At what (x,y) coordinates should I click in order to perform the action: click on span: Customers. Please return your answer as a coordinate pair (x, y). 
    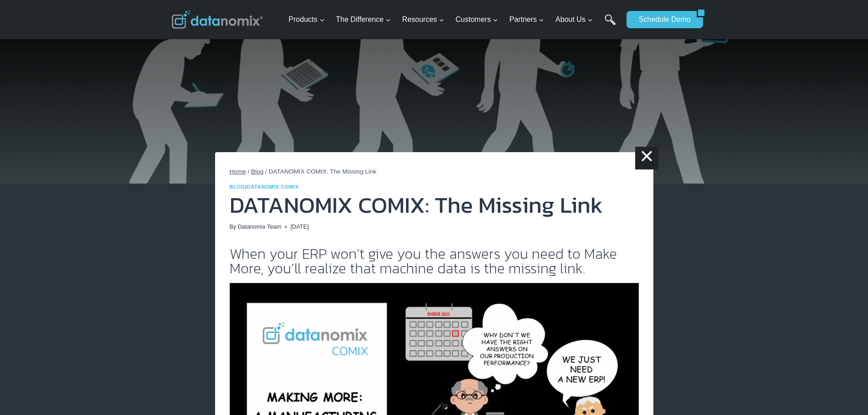
    Looking at the image, I should click on (476, 20).